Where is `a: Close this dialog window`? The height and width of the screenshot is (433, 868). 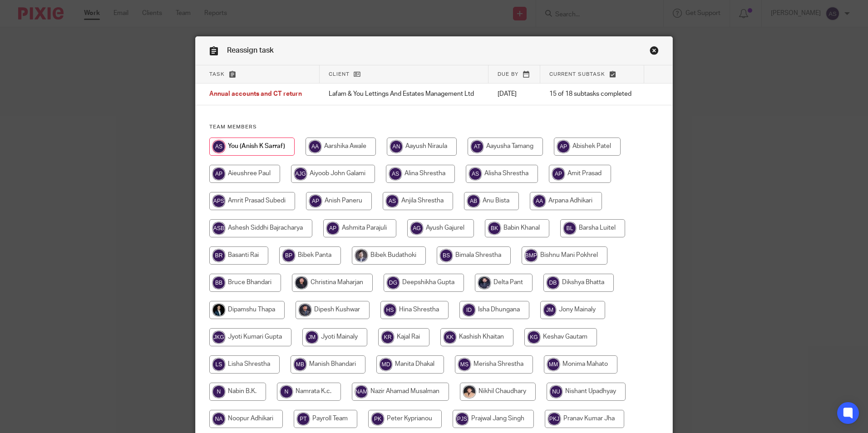 a: Close this dialog window is located at coordinates (654, 52).